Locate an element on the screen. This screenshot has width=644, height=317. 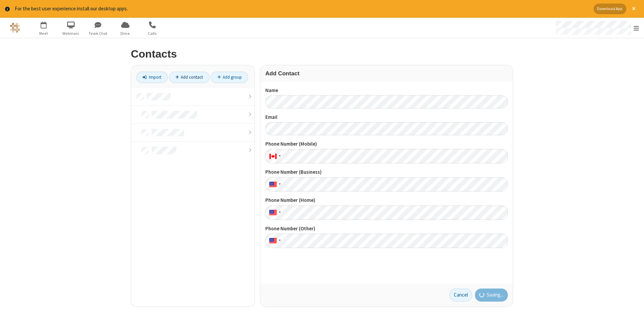
label: Phone Number (Business) is located at coordinates (386, 172).